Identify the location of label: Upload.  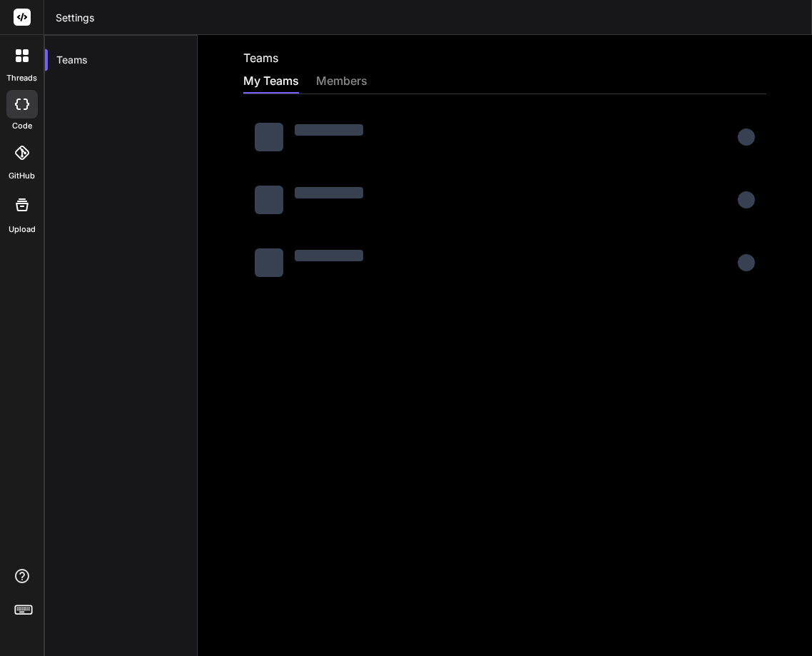
(22, 229).